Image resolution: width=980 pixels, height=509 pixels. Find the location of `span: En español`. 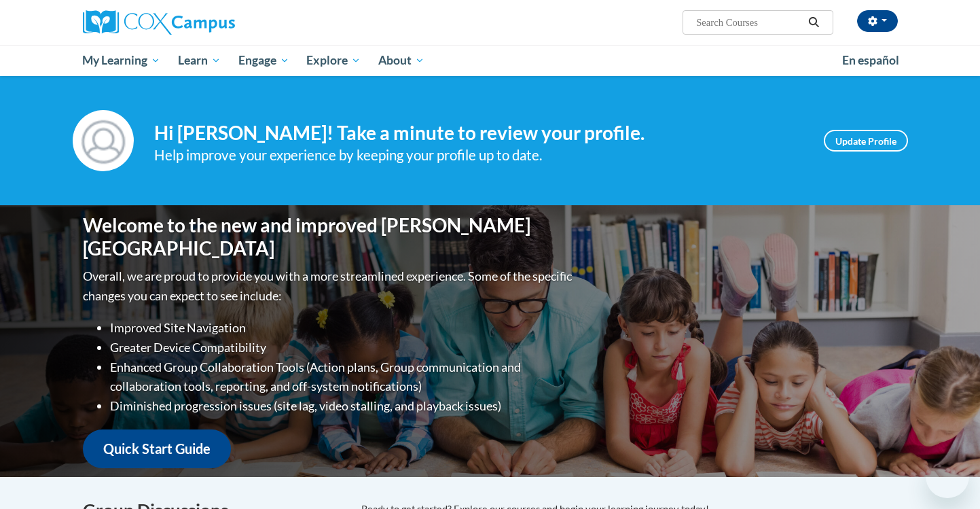

span: En español is located at coordinates (870, 60).